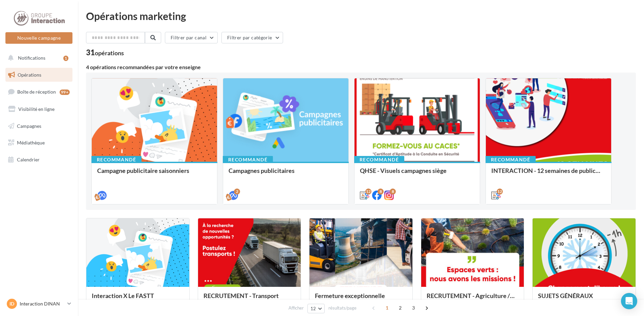 The height and width of the screenshot is (316, 644). Describe the element at coordinates (39, 159) in the screenshot. I see `a: Calendrier` at that location.